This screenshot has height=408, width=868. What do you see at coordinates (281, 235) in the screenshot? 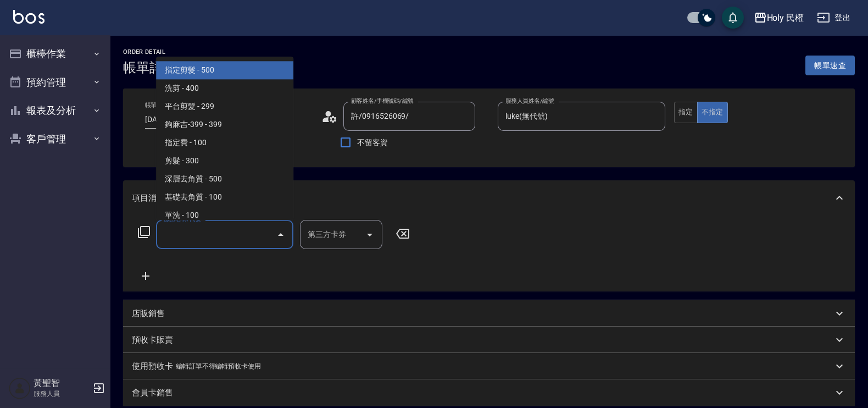
I see `button: Close` at bounding box center [281, 235].